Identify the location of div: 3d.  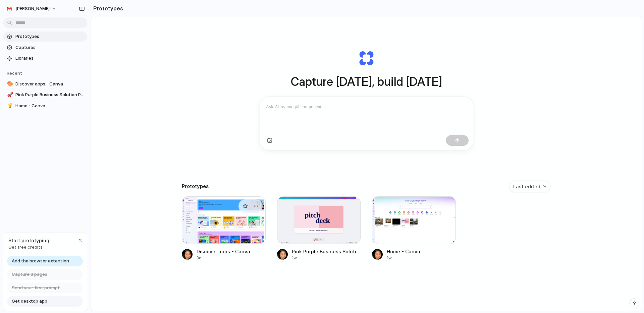
(223, 258).